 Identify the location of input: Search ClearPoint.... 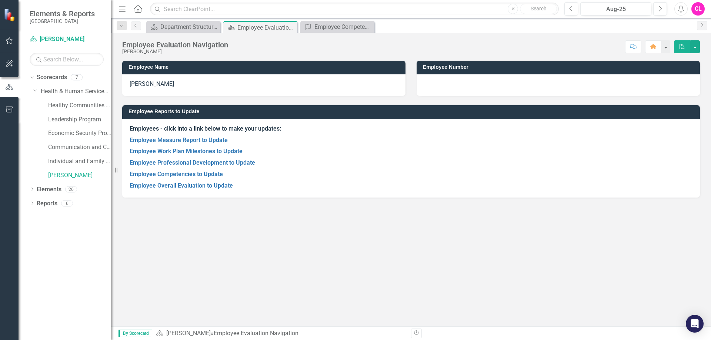
(354, 9).